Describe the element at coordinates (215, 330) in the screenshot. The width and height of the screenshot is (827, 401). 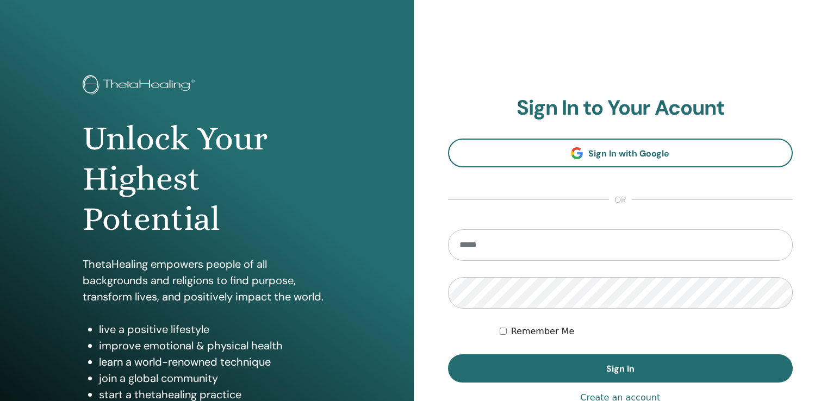
I see `li: live a positive lifestyle` at that location.